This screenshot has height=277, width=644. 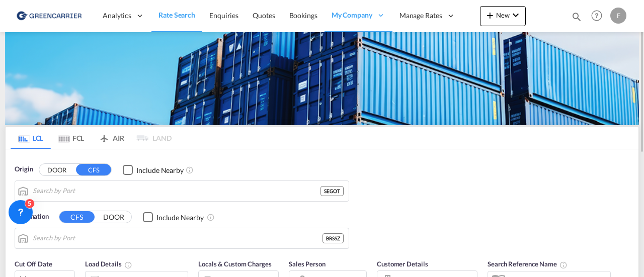 What do you see at coordinates (263, 15) in the screenshot?
I see `span: Quotes` at bounding box center [263, 15].